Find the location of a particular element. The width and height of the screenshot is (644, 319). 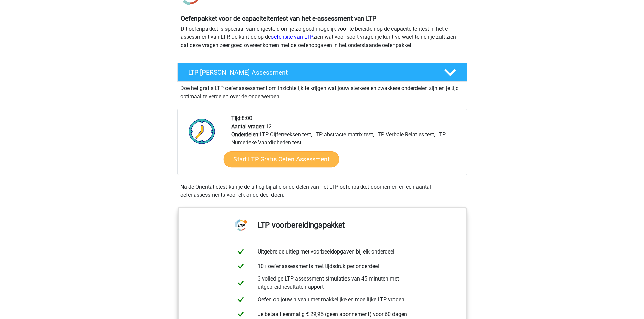

div: Doe het gratis LTP oefenassessment om inzichtelijk te krijgen wat jouw sterkere en zwakkere onder... is located at coordinates (322, 91).